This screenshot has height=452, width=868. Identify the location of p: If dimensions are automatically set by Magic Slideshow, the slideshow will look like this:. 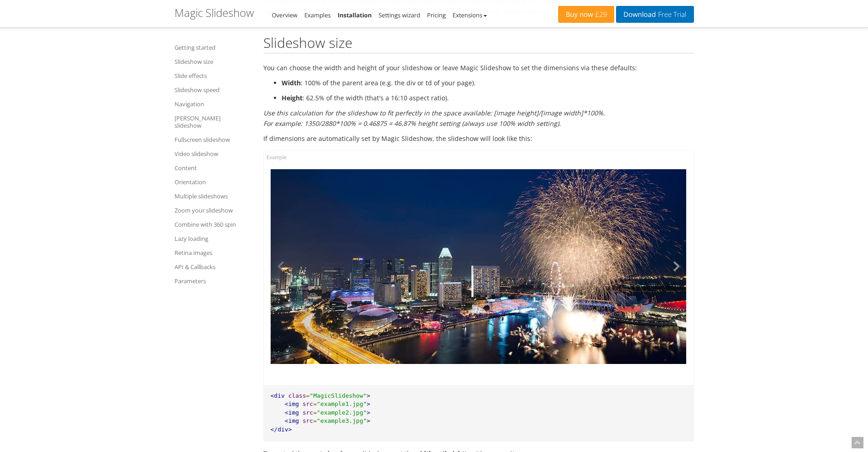
(478, 138).